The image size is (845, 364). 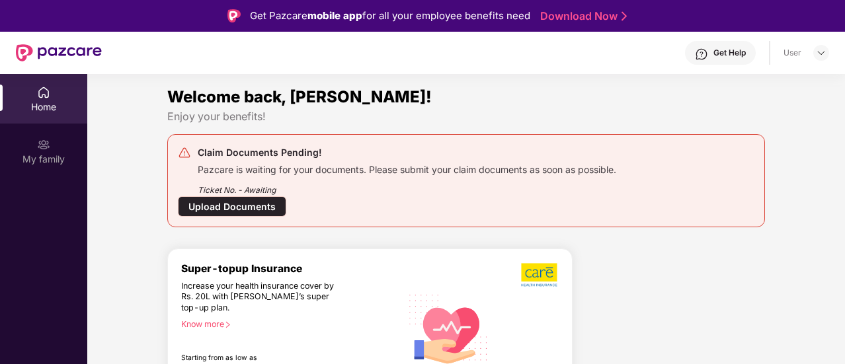 What do you see at coordinates (44, 145) in the screenshot?
I see `img: svg+xml;base64,PHN2ZyB3aWR0aD0iMjAiIGhlaWdodD0iMjAiIHZpZXdCb3g9IjAgMCAyMCAyMCIgZmlsbD0ibm9uZSIgeG...` at bounding box center [44, 145].